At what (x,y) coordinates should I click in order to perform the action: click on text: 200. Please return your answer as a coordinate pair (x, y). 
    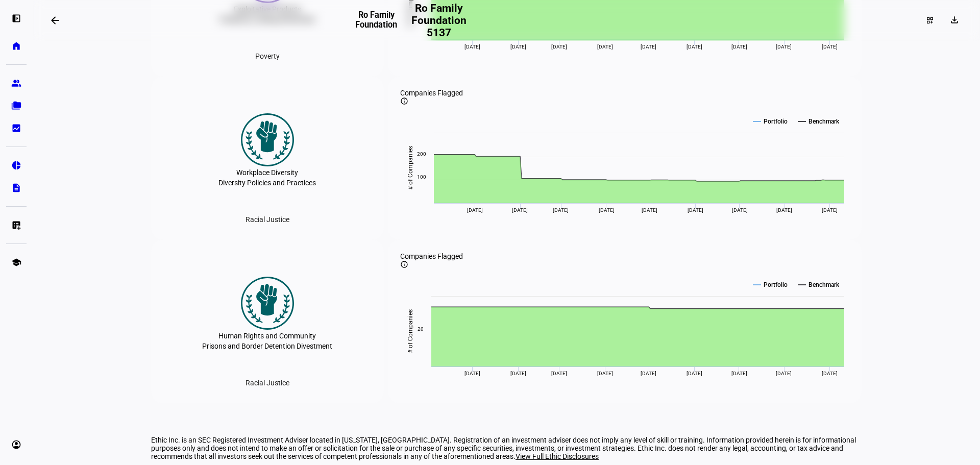
    Looking at the image, I should click on (422, 154).